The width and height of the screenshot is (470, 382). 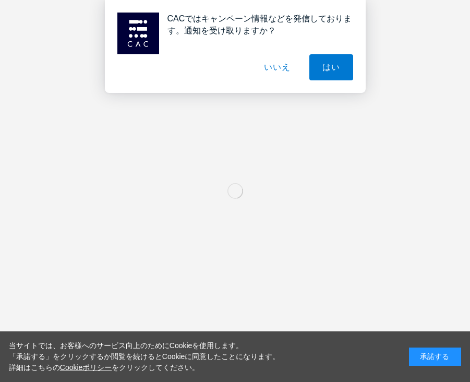 What do you see at coordinates (138, 33) in the screenshot?
I see `img: notification icon` at bounding box center [138, 33].